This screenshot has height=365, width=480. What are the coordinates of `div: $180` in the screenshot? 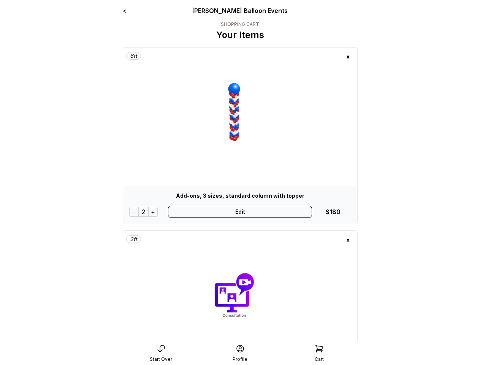 It's located at (333, 212).